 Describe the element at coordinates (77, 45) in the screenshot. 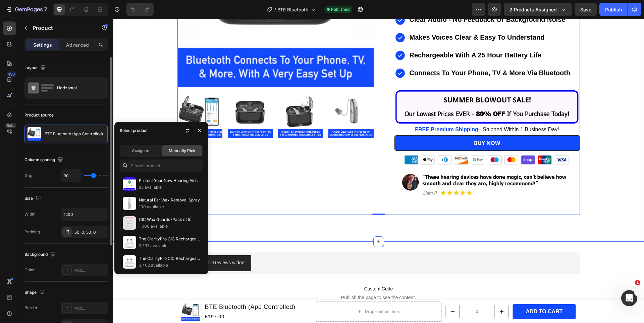

I see `p: Advanced` at that location.